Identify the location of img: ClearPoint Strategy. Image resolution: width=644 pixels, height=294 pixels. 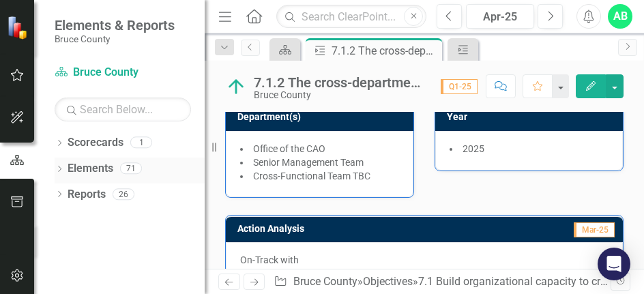
(18, 27).